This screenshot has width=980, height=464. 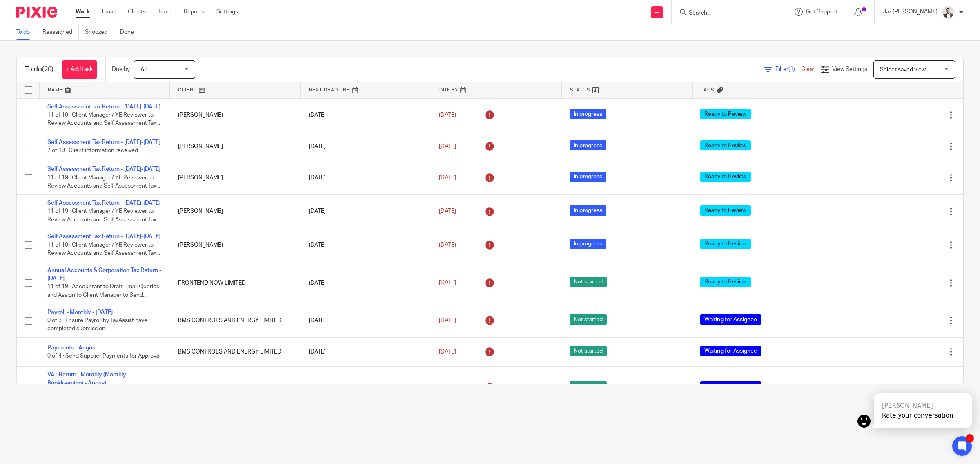 What do you see at coordinates (86, 380) in the screenshot?
I see `a: VAT Return - Monthly (Monthly Bookkeeping) - August` at bounding box center [86, 380].